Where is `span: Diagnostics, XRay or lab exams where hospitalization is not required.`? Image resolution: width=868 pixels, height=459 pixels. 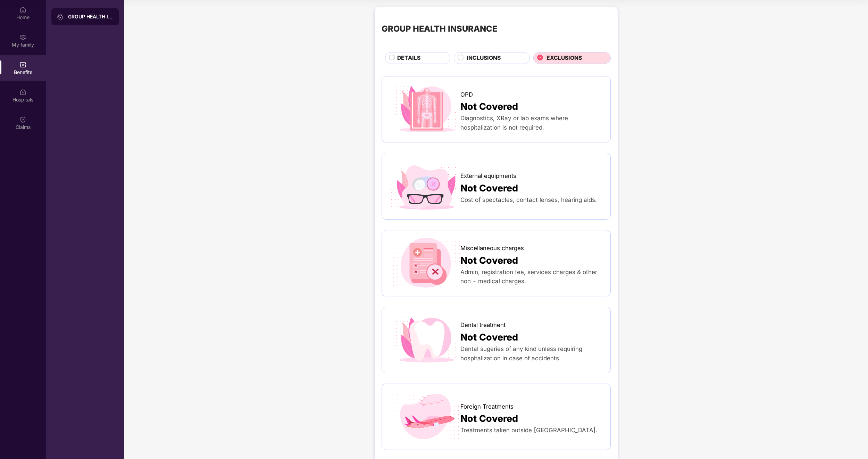
span: Diagnostics, XRay or lab exams where hospitalization is not required. is located at coordinates (514, 123).